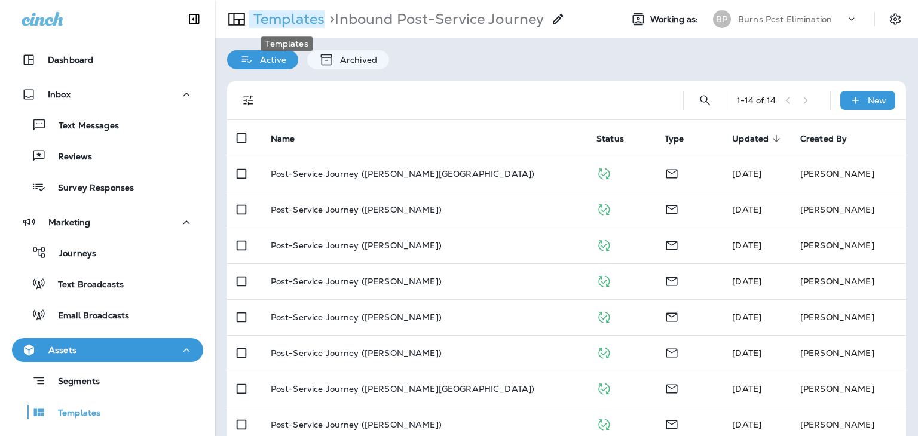 The height and width of the screenshot is (436, 918). I want to click on p: Marketing, so click(69, 222).